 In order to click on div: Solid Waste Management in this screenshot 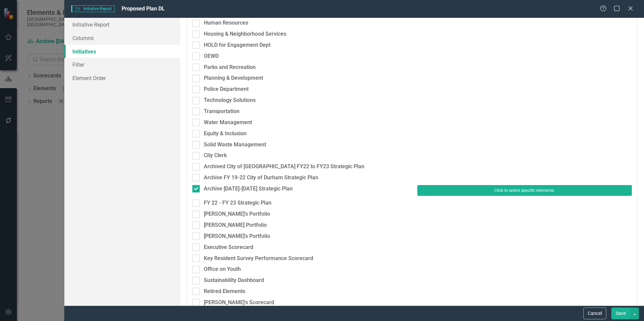, I will do `click(235, 145)`.